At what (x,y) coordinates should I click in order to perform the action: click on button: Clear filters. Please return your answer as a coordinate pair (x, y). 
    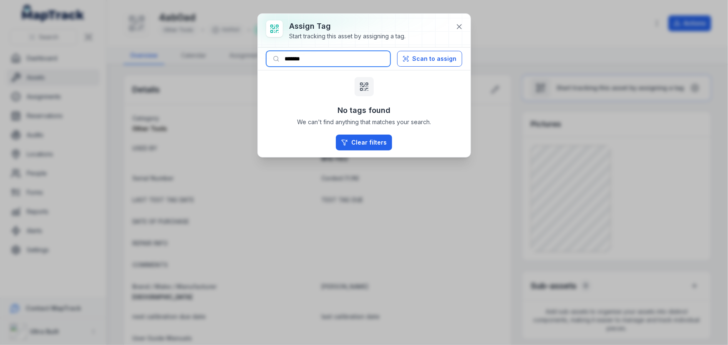
    Looking at the image, I should click on (364, 143).